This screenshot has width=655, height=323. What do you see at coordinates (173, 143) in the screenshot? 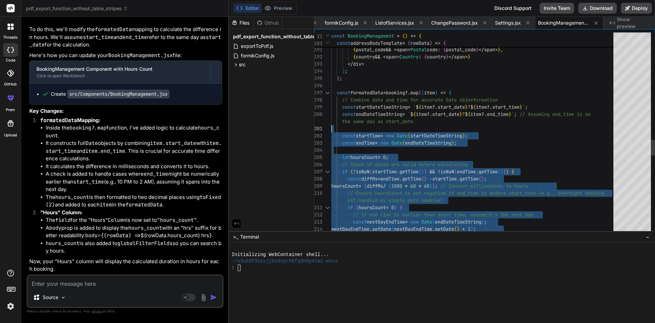
I see `code: item.start_date` at bounding box center [173, 143].